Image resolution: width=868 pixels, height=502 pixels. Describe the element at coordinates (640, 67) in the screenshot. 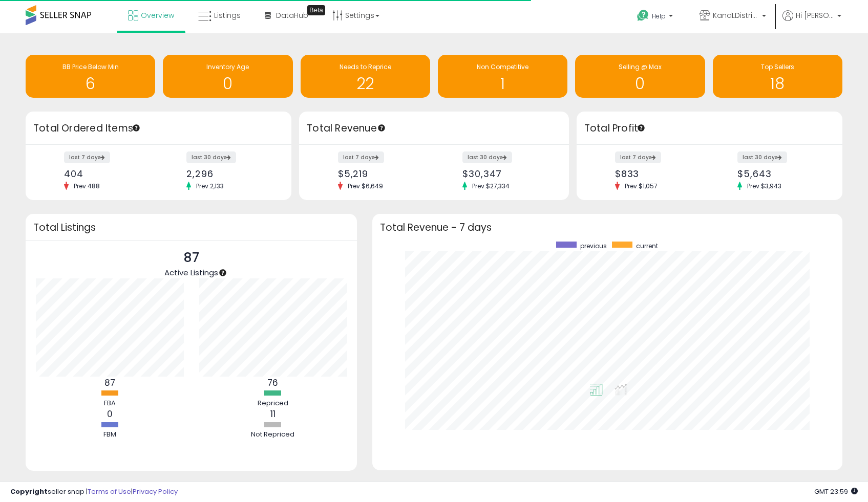

I see `span: Selling @ Max` at that location.